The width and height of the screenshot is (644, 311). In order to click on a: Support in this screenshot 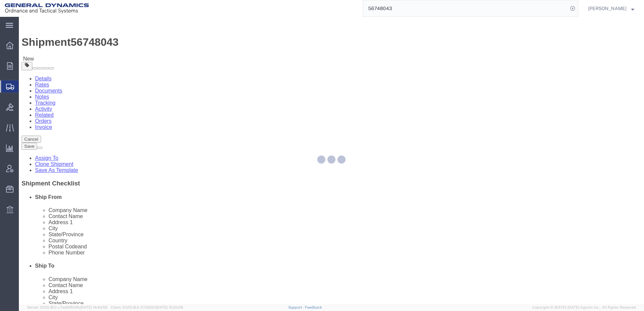, I will do `click(297, 307)`.